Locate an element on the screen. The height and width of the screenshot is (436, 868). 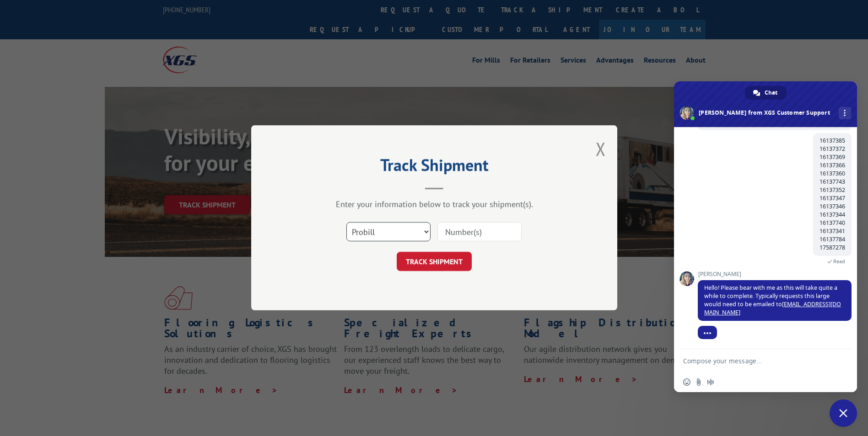
textarea: Compose your message... is located at coordinates (757, 361).